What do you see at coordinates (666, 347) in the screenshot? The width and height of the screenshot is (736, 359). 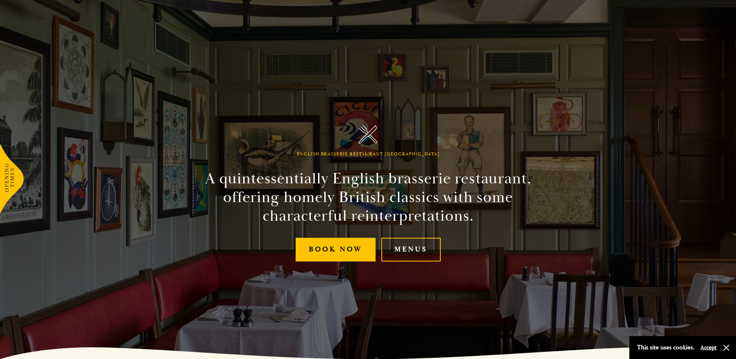 I see `p: This site uses cookies.` at bounding box center [666, 347].